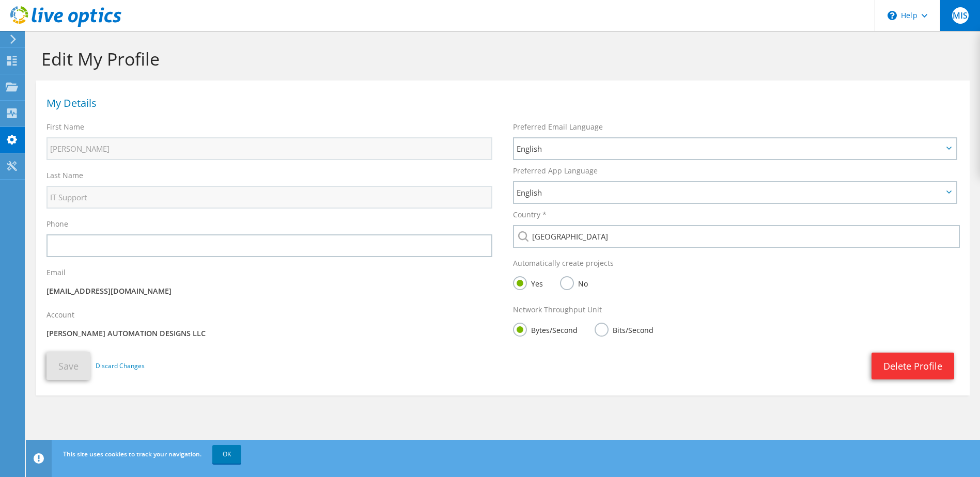 The height and width of the screenshot is (477, 980). What do you see at coordinates (528, 282) in the screenshot?
I see `label: Yes` at bounding box center [528, 282].